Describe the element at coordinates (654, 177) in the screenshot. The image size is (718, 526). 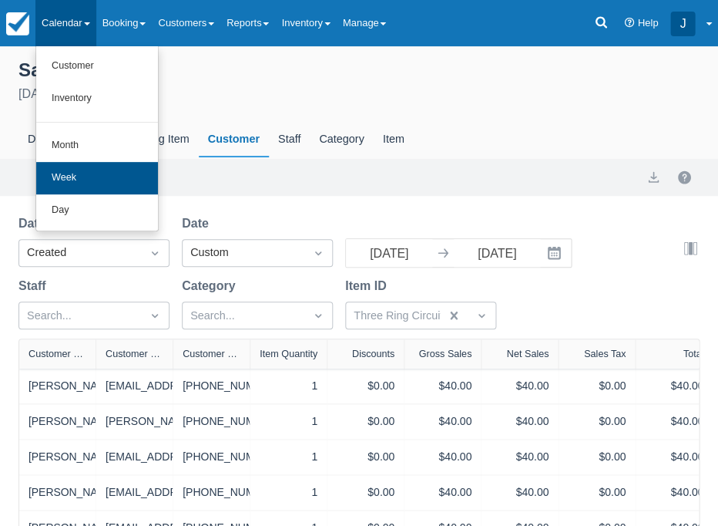
I see `button: export` at that location.